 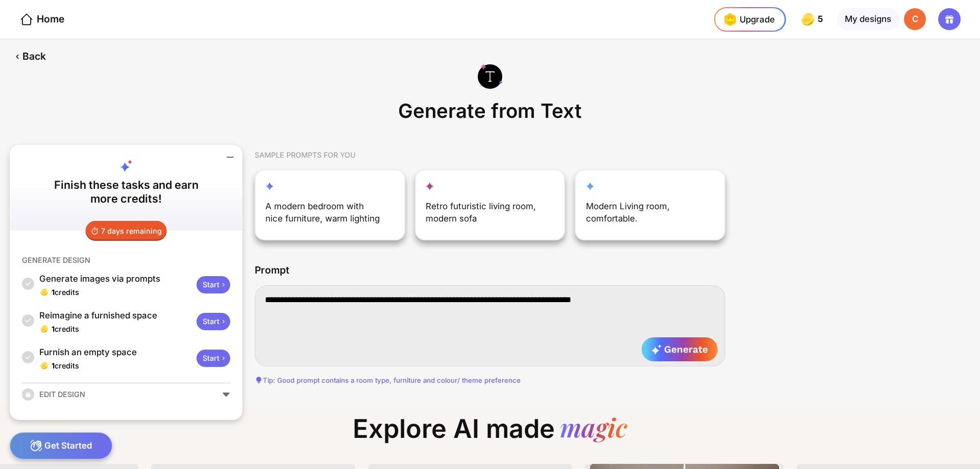 What do you see at coordinates (490, 381) in the screenshot?
I see `div: Tip: Good prompt contains a room type, furniture and colour/ theme preference` at bounding box center [490, 381].